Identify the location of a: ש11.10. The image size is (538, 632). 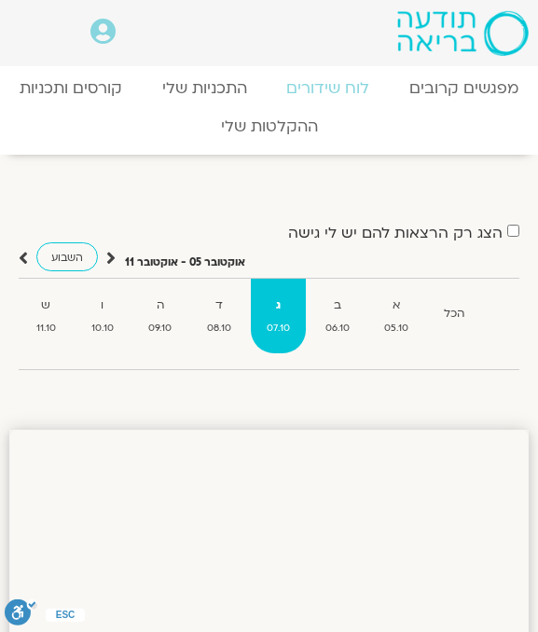
(46, 316).